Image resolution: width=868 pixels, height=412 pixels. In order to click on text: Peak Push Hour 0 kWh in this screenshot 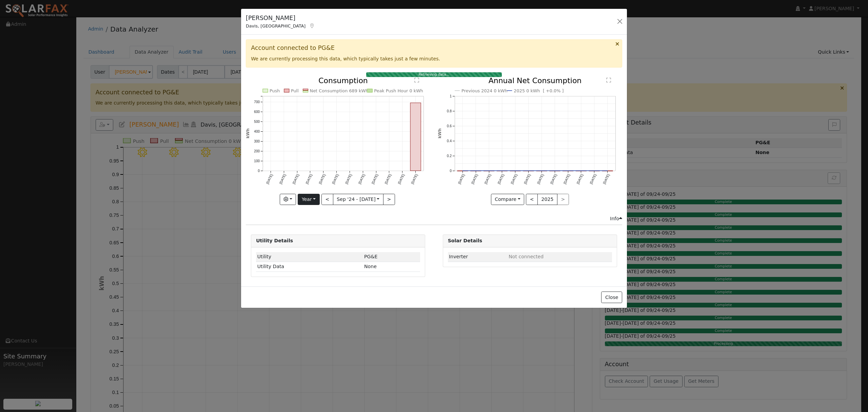, I will do `click(399, 91)`.